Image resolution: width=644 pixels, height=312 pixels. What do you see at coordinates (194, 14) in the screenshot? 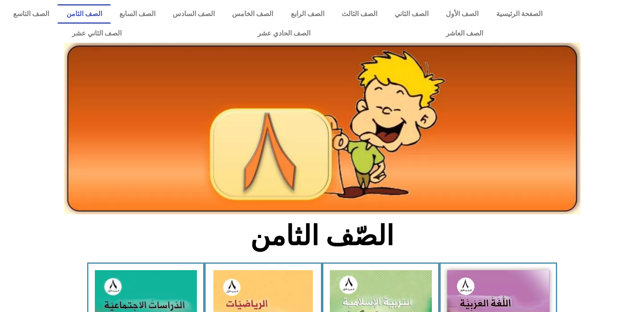
I see `a: الصف السادس` at bounding box center [194, 14].